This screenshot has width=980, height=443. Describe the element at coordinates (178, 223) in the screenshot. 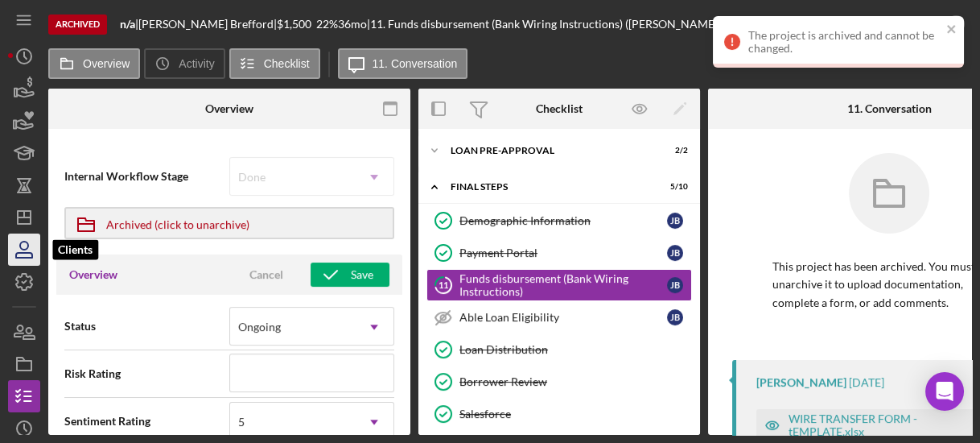

I see `div: Archived (click to unarchive)` at that location.